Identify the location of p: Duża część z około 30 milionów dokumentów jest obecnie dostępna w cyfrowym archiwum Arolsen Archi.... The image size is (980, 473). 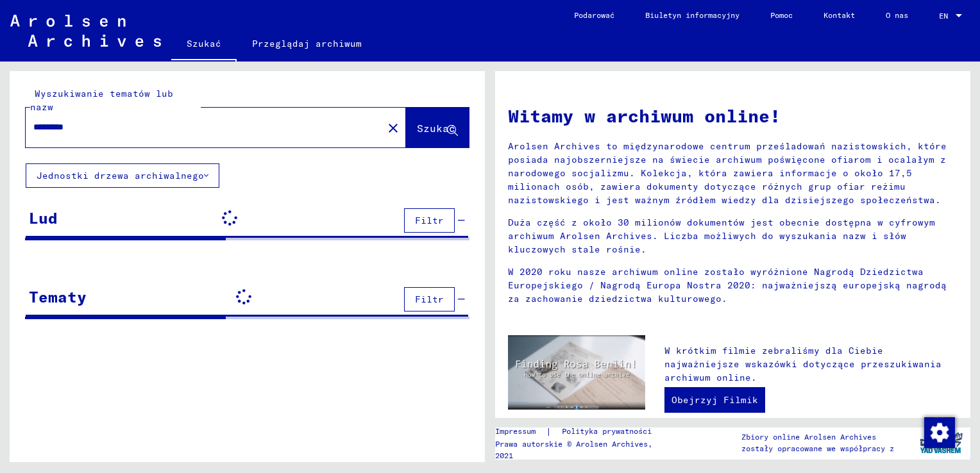
(732, 236).